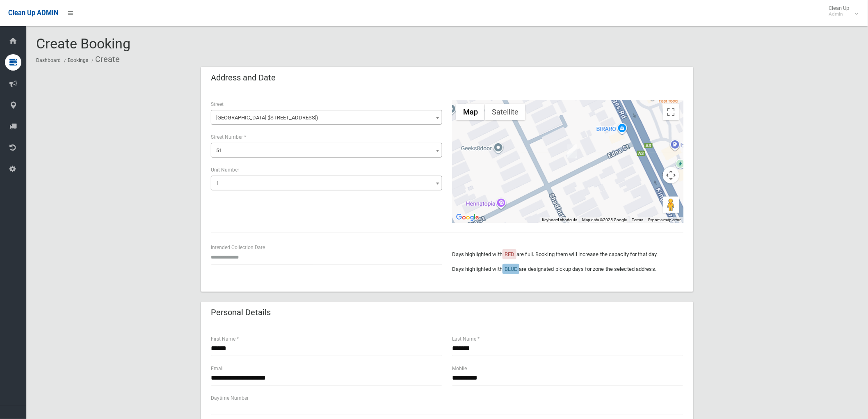 This screenshot has width=868, height=419. Describe the element at coordinates (671, 112) in the screenshot. I see `button: Toggle fullscreen view` at that location.